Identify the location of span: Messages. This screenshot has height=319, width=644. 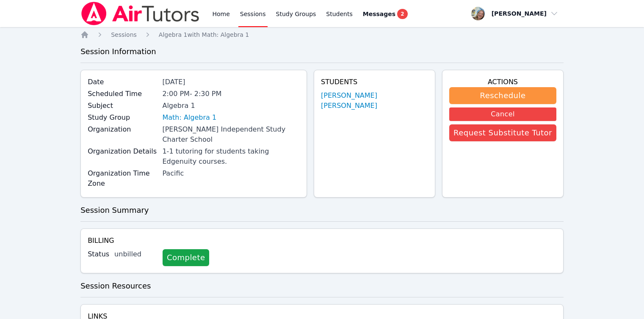
(379, 14).